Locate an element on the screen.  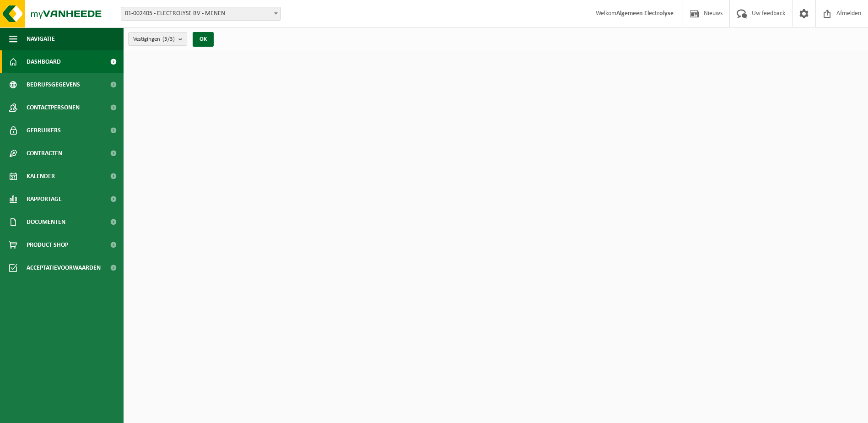
span: 01-002405 - ELECTROLYSE BV - MENEN is located at coordinates (201, 14).